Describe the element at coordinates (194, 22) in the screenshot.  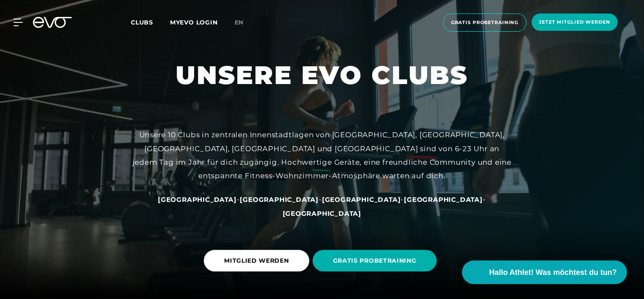
I see `a: MYEVO LOGIN` at that location.